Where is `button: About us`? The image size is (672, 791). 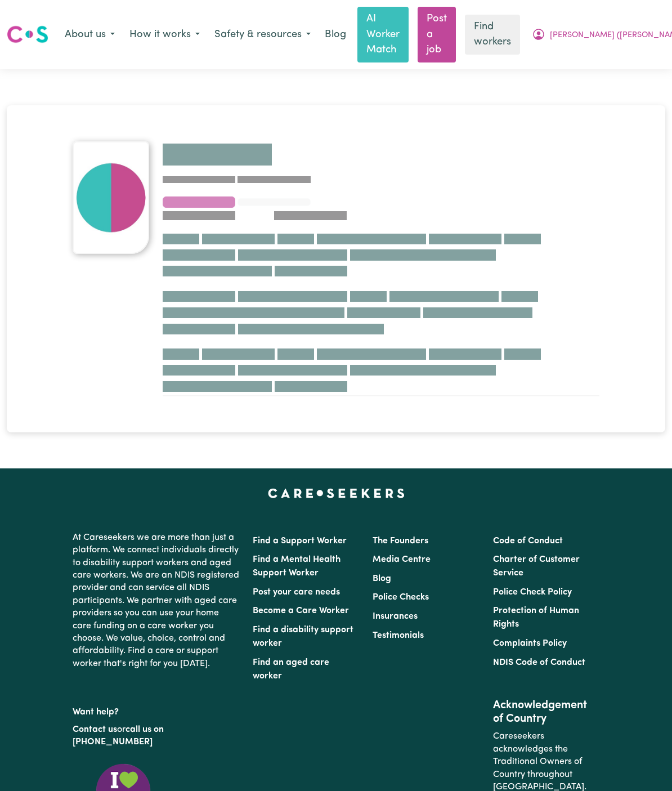 button: About us is located at coordinates (89, 35).